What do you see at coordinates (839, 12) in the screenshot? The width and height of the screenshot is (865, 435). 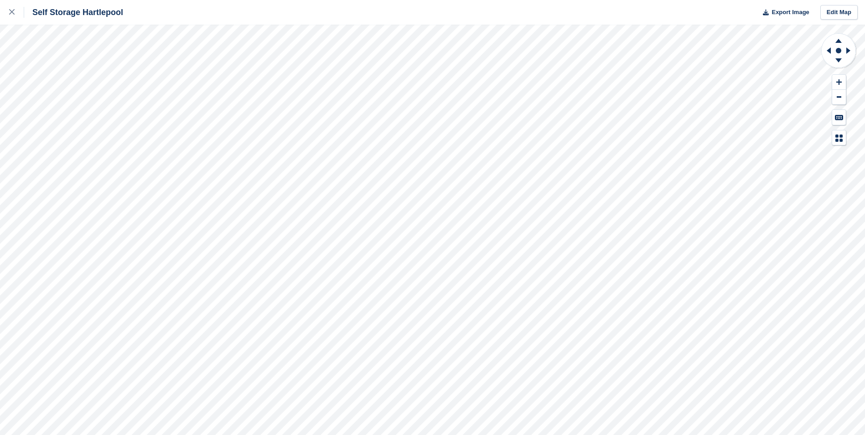 I see `a: Edit Map` at bounding box center [839, 12].